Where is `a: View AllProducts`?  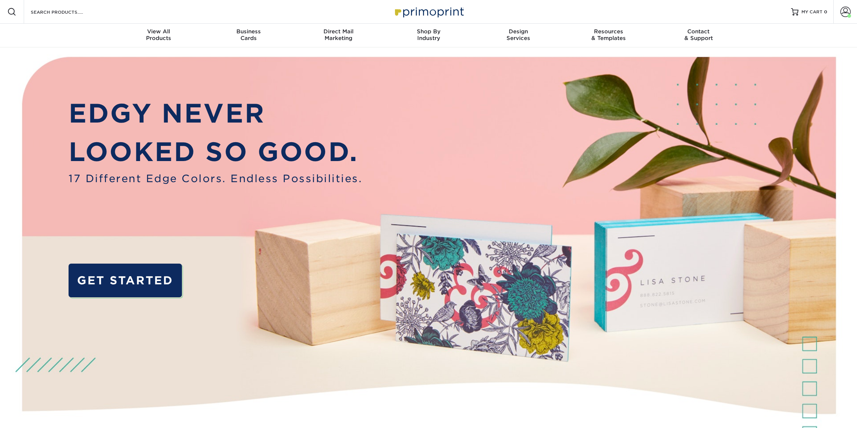 a: View AllProducts is located at coordinates (159, 36).